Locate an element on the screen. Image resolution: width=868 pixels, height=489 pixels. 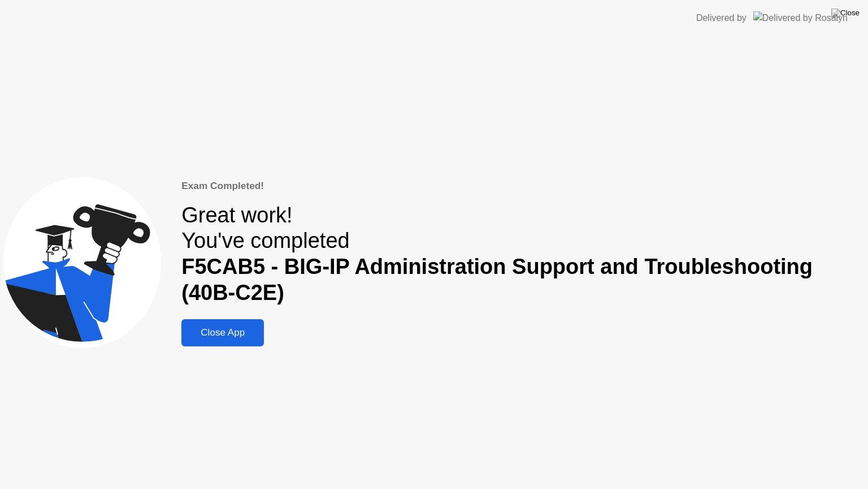
div: Exam Completed! is located at coordinates (522, 186).